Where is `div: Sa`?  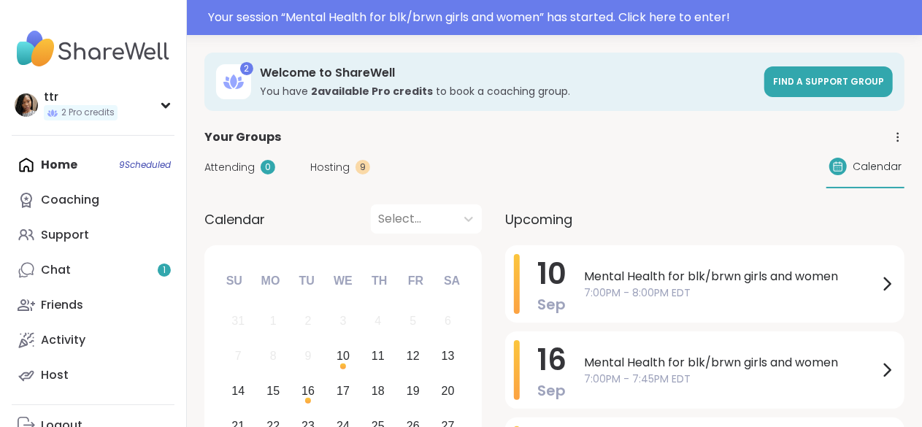 div: Sa is located at coordinates (452, 281).